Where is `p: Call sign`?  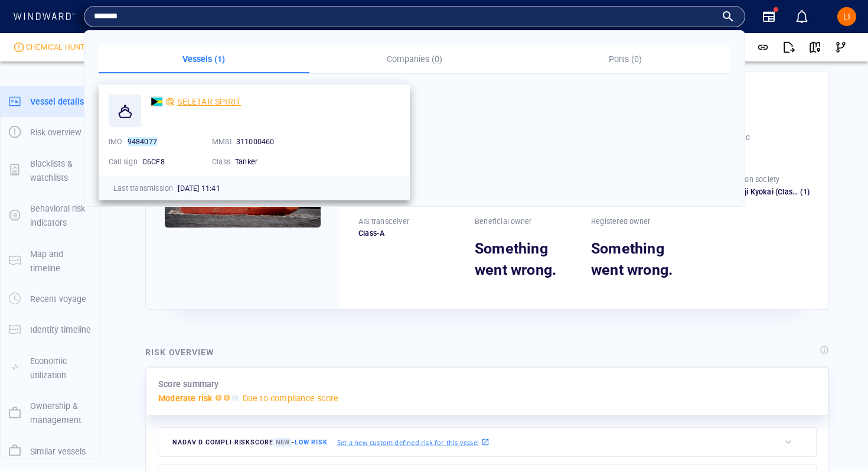
p: Call sign is located at coordinates (123, 162).